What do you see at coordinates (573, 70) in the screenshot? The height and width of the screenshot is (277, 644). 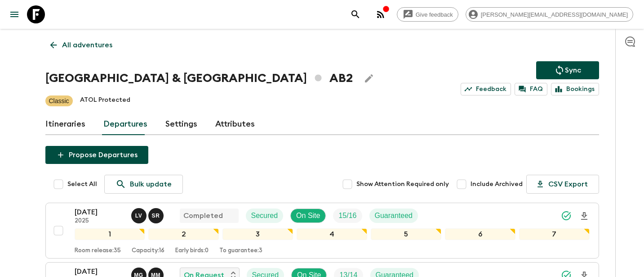 I see `p: Sync` at bounding box center [573, 70].